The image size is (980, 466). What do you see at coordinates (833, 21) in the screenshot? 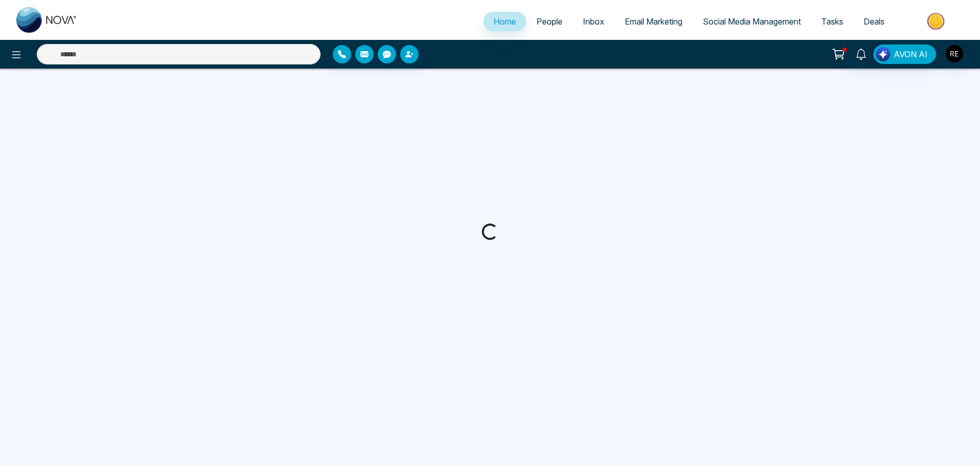
I see `a: Tasks` at bounding box center [833, 21].